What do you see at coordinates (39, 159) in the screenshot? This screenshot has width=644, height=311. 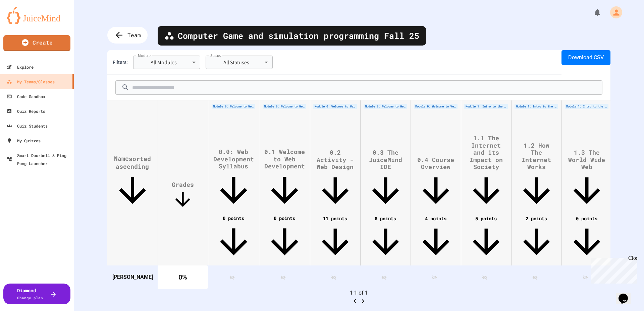 I see `div: Smart Doorbell & Ping Pong Launcher` at bounding box center [39, 159].